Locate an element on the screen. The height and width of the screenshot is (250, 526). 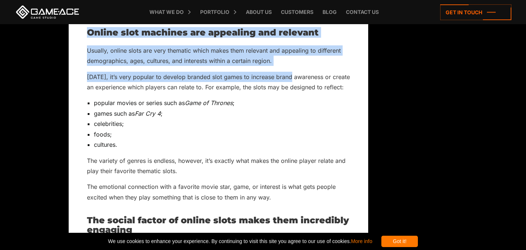
span: We use cookies to enhance your experience. By continuing to visit this site you agree to our use ... is located at coordinates (240, 241).